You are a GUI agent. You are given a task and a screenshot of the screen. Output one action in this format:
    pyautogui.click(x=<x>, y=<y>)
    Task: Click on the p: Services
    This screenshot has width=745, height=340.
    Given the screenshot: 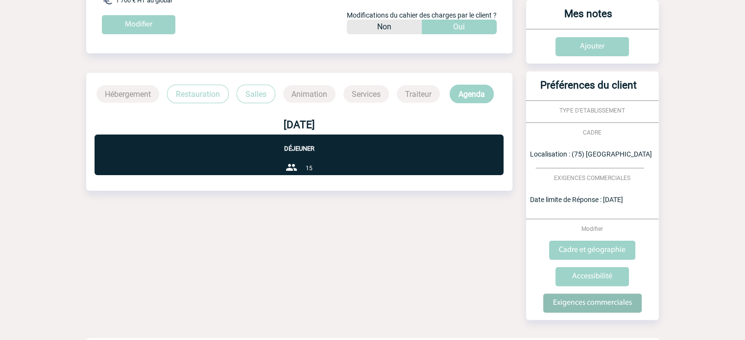 What is the action you would take?
    pyautogui.click(x=366, y=94)
    